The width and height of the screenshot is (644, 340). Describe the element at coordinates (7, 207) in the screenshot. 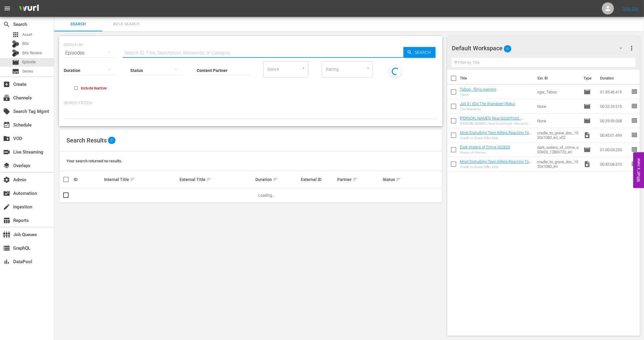

I see `span: Ingestion` at that location.